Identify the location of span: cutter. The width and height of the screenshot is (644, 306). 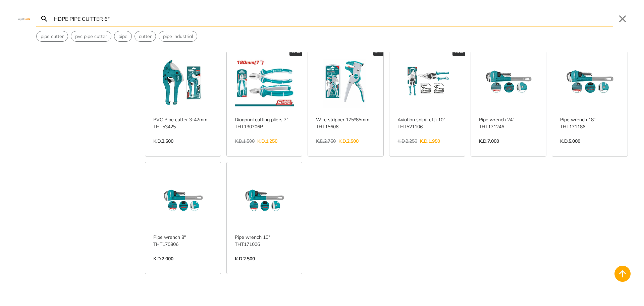
(145, 36).